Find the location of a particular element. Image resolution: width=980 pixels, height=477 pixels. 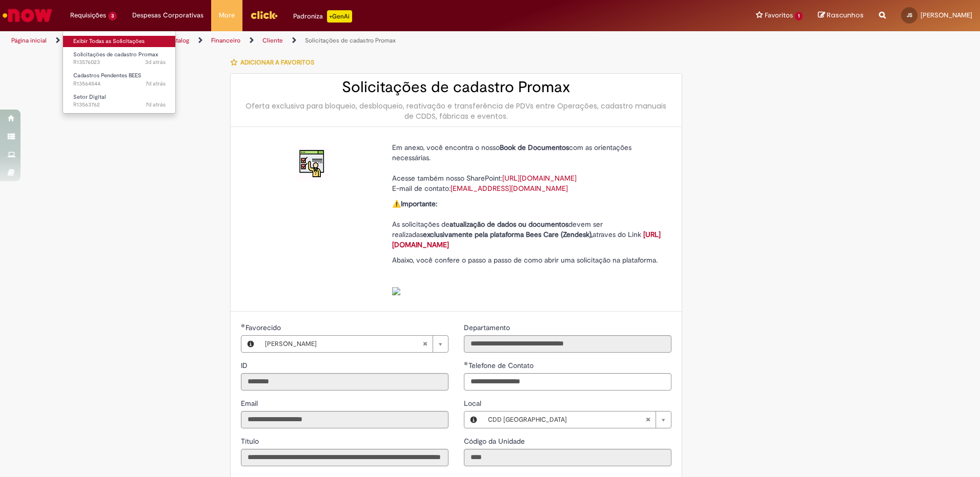

span: Necessários - Favorecido is located at coordinates (264, 327).